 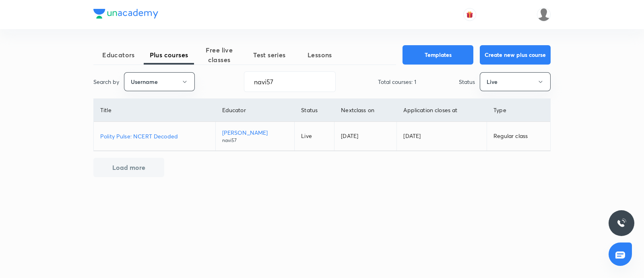 I want to click on button: Username, so click(x=159, y=82).